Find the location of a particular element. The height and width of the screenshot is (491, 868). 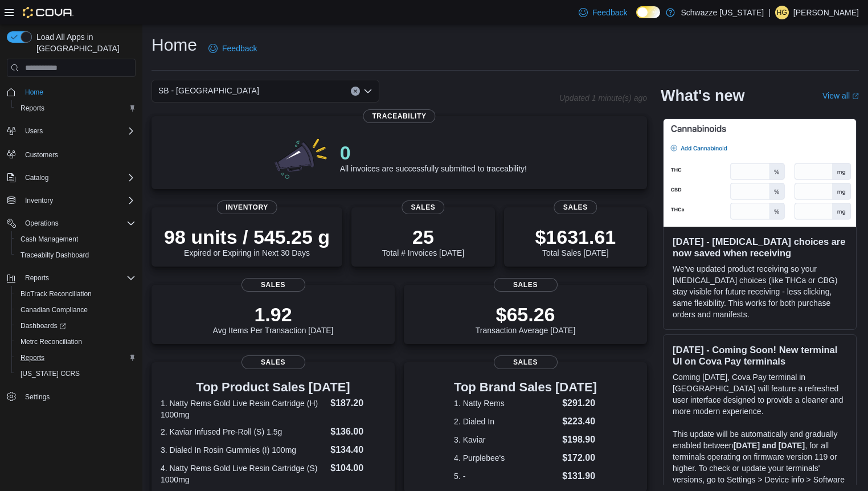

button: Open list of options is located at coordinates (368, 91).